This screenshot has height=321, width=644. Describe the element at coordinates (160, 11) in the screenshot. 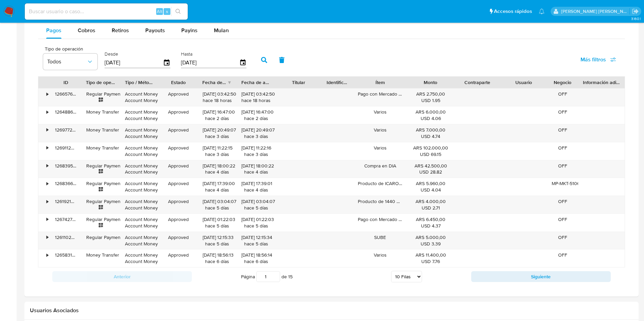

I see `span: Alt` at that location.